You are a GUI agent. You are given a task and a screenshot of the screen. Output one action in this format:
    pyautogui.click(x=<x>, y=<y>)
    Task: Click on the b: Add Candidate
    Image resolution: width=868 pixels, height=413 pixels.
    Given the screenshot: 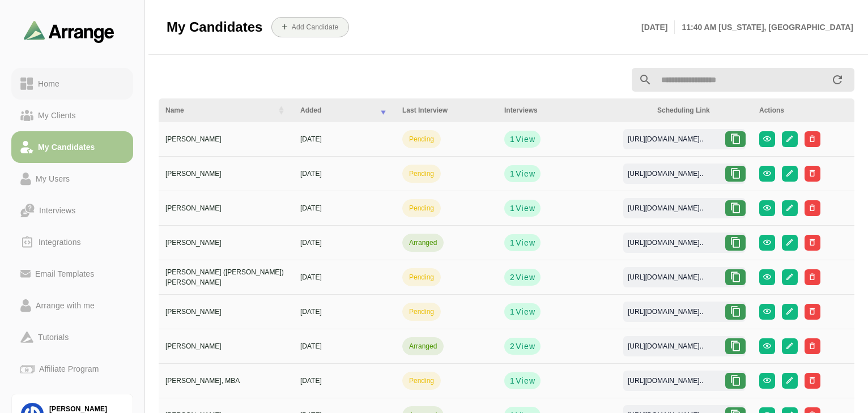 What is the action you would take?
    pyautogui.click(x=315, y=27)
    